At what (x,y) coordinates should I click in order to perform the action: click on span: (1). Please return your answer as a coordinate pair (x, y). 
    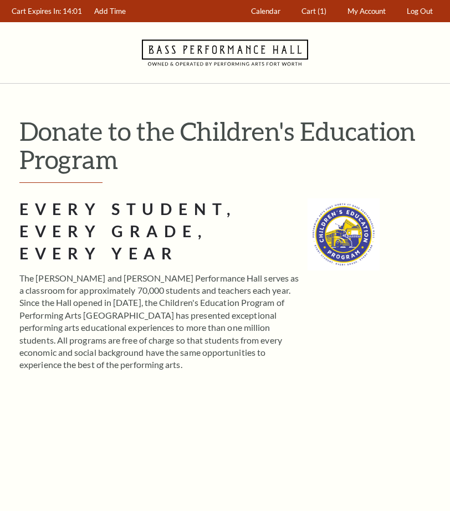
    Looking at the image, I should click on (322, 11).